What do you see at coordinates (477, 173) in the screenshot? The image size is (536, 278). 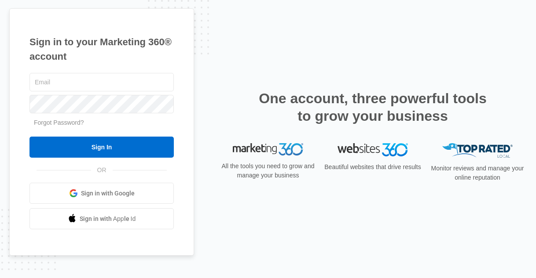 I see `p: Monitor reviews and manage your online reputation` at bounding box center [477, 173].